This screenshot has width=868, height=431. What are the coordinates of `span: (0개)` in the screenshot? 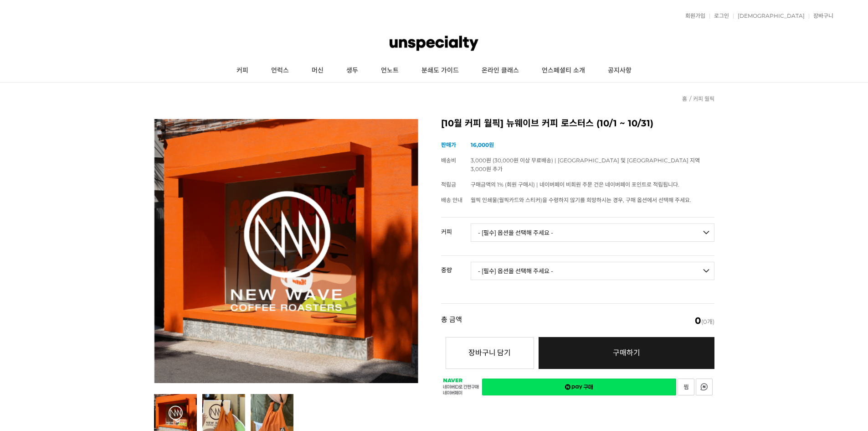 It's located at (704, 320).